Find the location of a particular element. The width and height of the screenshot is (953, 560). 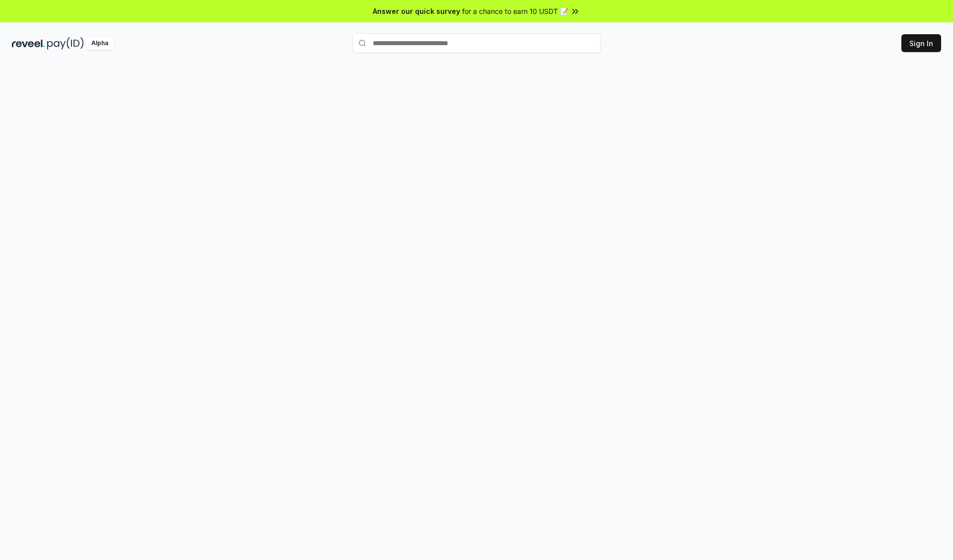

img: pay_id is located at coordinates (65, 43).